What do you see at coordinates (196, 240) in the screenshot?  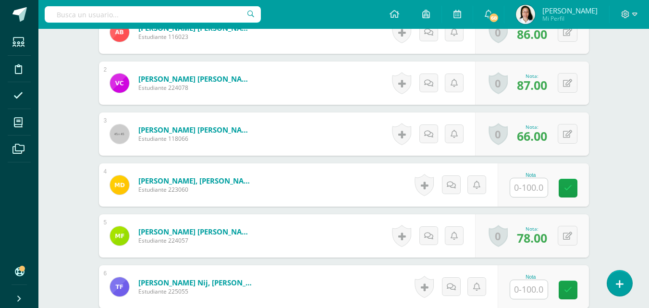 I see `span: Estudiante 224057` at bounding box center [196, 240].